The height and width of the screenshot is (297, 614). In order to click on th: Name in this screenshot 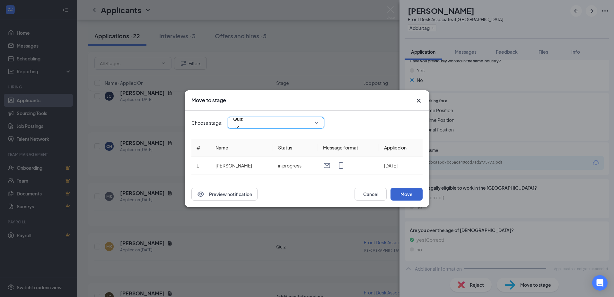, I will do `click(242, 147)`.